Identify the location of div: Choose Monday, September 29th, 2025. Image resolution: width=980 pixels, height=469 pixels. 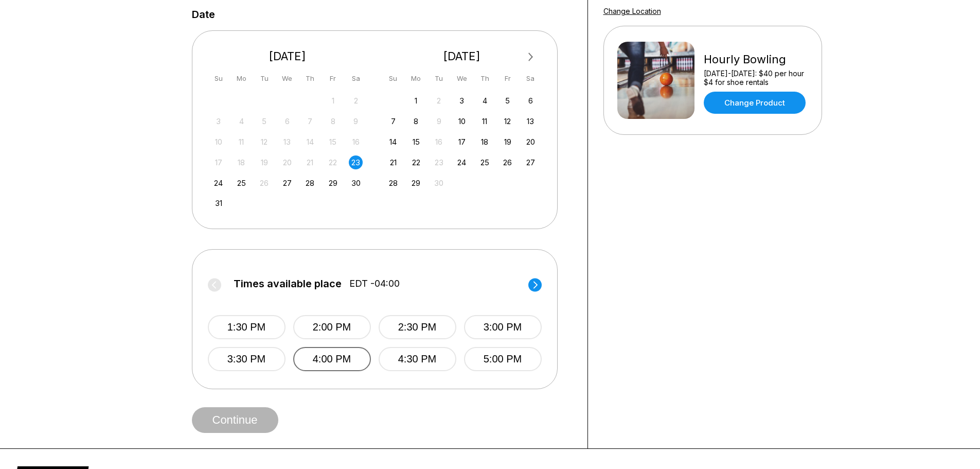
(415, 183).